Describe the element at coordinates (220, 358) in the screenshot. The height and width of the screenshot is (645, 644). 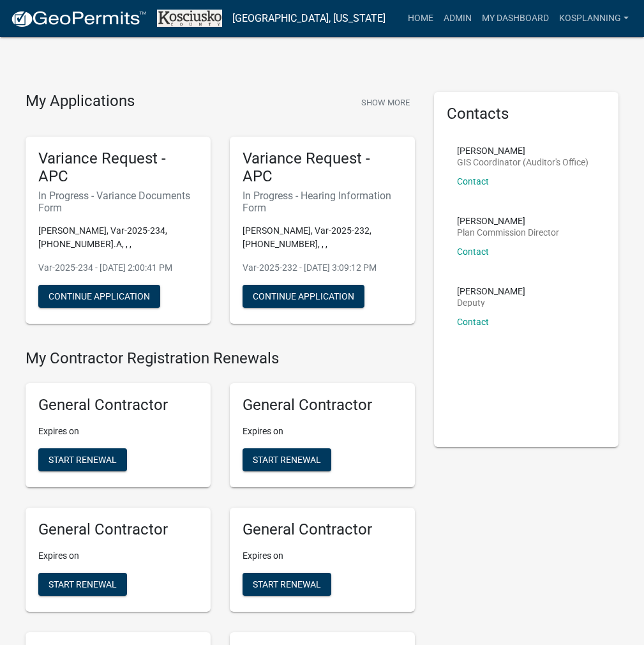
I see `h4: My Contractor Registration Renewals` at that location.